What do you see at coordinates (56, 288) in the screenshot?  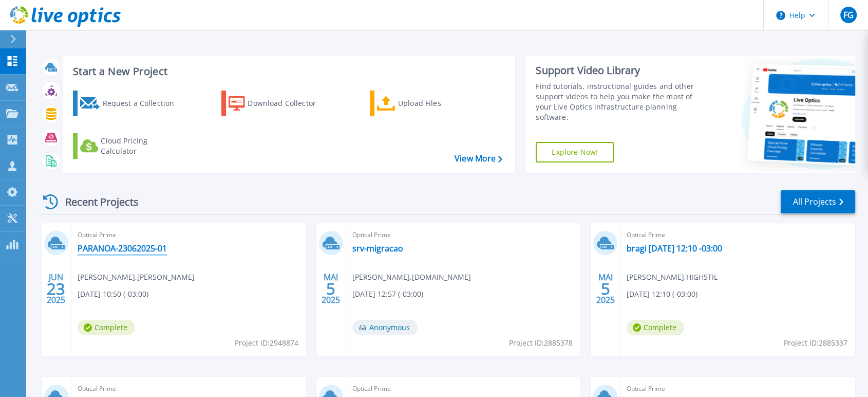 I see `div: JUN 2025` at bounding box center [56, 288].